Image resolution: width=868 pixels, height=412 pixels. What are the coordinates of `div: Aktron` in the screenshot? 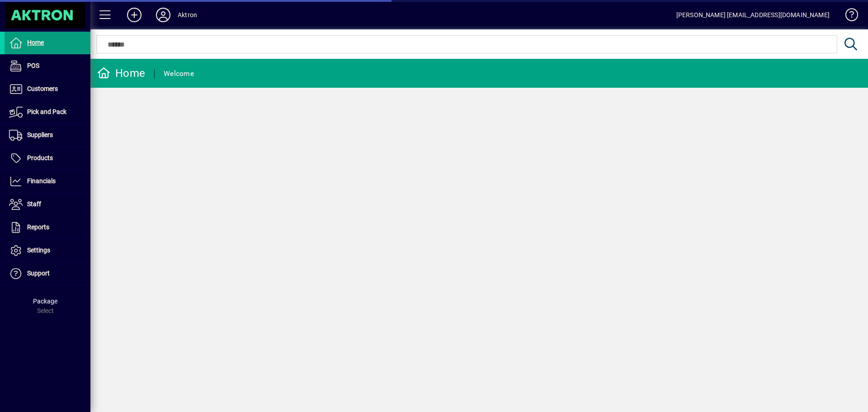 It's located at (187, 15).